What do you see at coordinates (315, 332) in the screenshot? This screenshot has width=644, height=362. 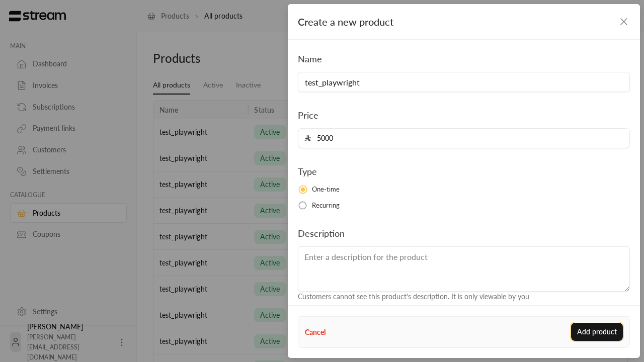 I see `button: Cancel` at bounding box center [315, 332].